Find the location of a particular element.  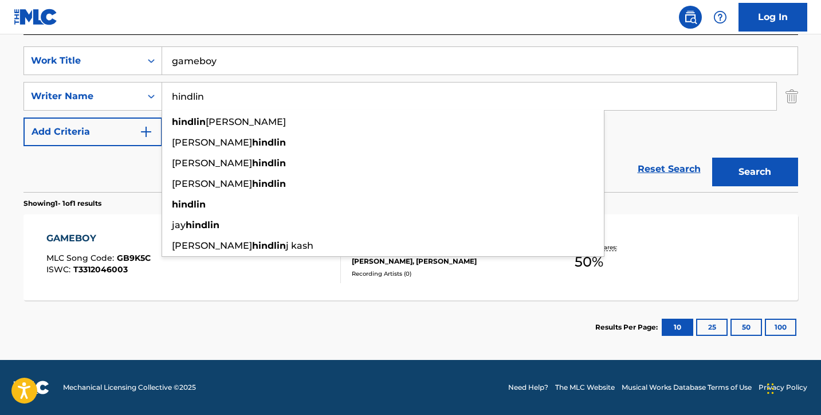

img: logo is located at coordinates (32, 387).